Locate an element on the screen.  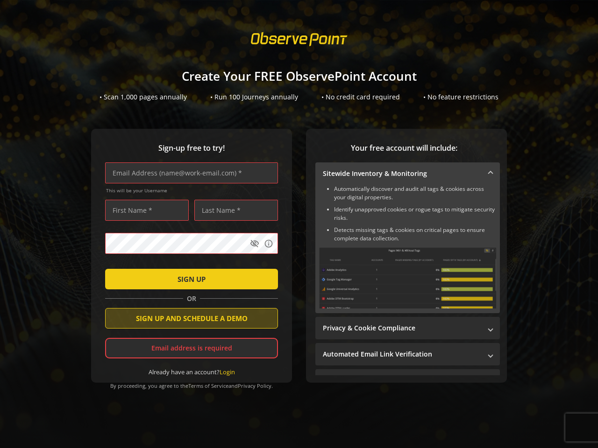
img: Sitewide Inventory & Monitoring is located at coordinates (407, 278).